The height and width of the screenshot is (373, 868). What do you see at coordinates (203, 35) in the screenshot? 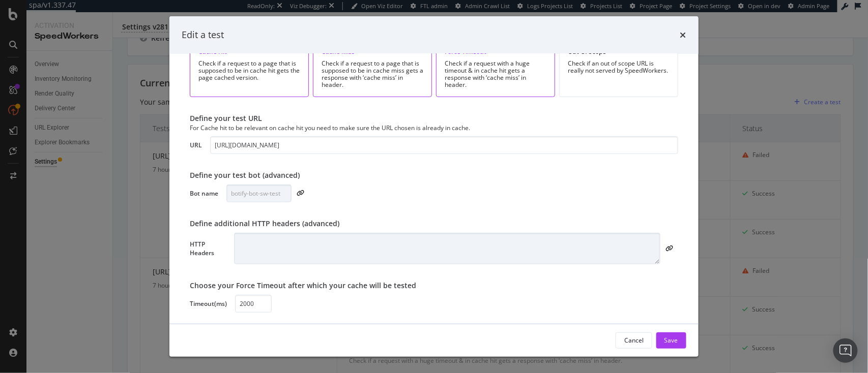
I see `div: Edit a test` at bounding box center [203, 35].